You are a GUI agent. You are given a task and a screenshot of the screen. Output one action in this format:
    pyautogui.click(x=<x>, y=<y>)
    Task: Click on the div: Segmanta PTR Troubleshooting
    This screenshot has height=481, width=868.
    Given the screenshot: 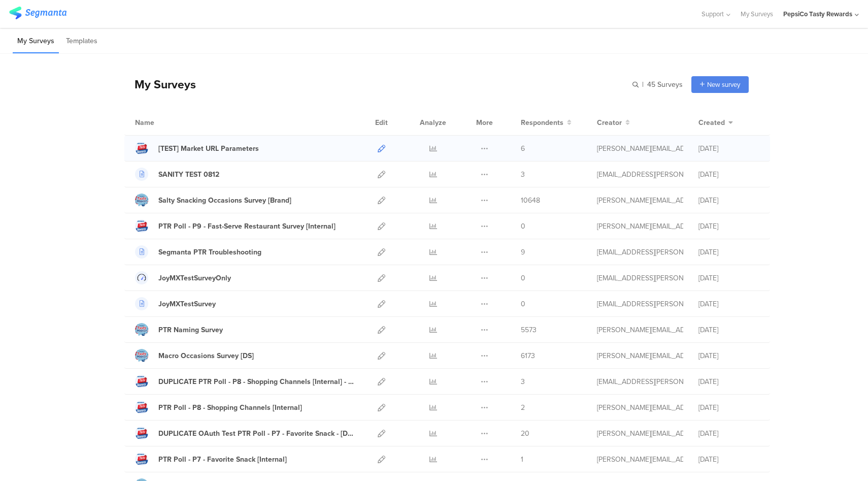 What is the action you would take?
    pyautogui.click(x=210, y=252)
    